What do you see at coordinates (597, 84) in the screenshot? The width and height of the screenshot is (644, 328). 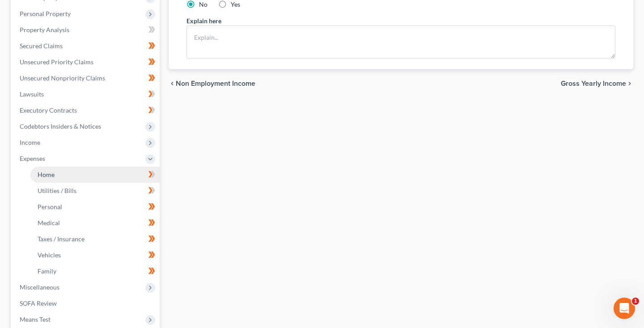 I see `button: Gross Yearly Income chevron_right` at bounding box center [597, 84].